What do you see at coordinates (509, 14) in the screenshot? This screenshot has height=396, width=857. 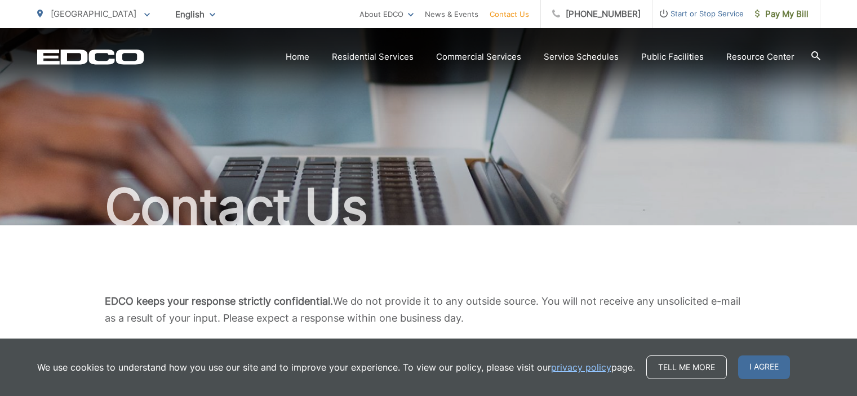 I see `a: Contact Us` at bounding box center [509, 14].